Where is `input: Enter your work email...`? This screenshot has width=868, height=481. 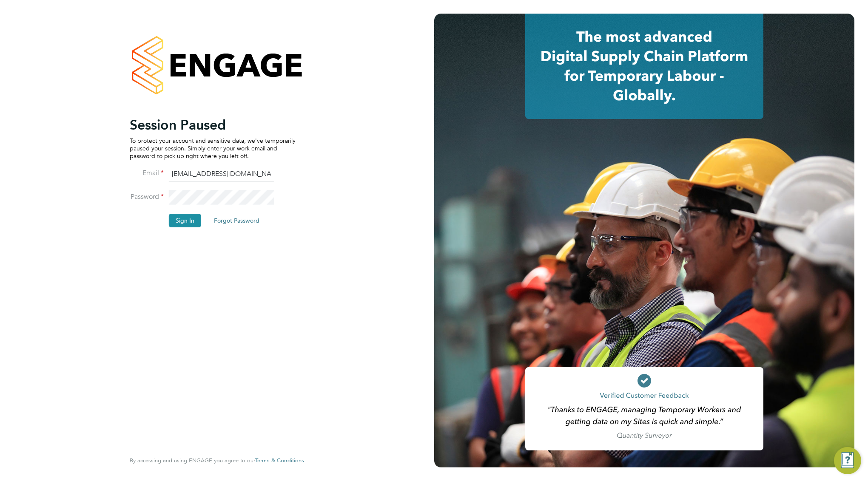 input: Enter your work email... is located at coordinates (221, 174).